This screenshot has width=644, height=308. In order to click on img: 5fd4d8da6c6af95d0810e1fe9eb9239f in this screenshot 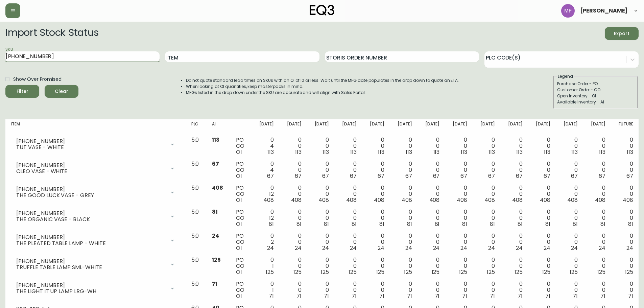, I will do `click(568, 11)`.